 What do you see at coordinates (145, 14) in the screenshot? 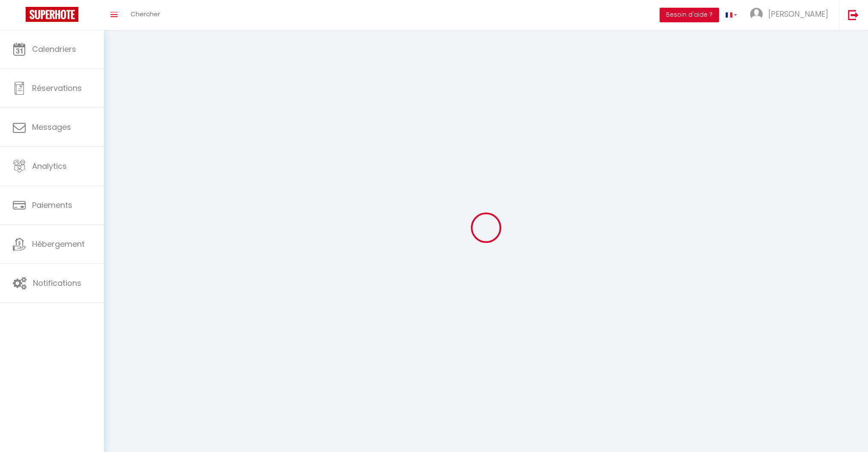
I see `span: Chercher` at bounding box center [145, 14].